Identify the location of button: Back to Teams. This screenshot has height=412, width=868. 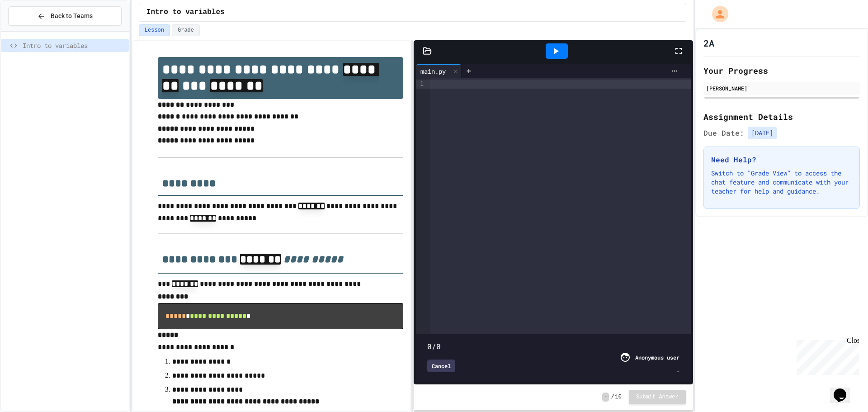
(65, 16).